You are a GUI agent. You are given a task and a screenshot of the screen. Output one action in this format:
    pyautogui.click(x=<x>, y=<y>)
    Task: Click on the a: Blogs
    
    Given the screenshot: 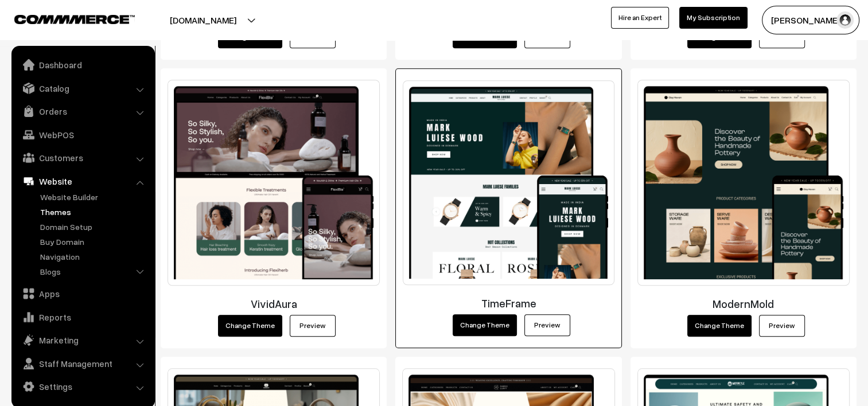 What is the action you would take?
    pyautogui.click(x=94, y=271)
    